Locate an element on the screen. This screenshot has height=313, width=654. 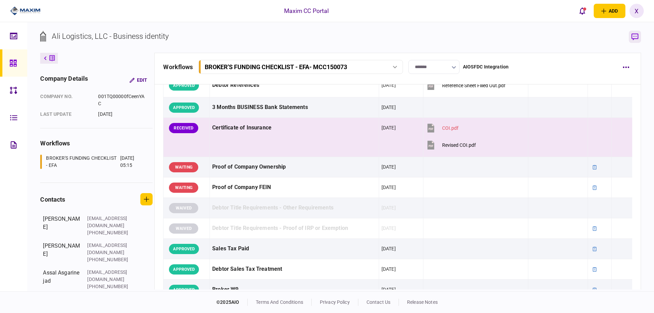
a: release notes is located at coordinates (422, 302).